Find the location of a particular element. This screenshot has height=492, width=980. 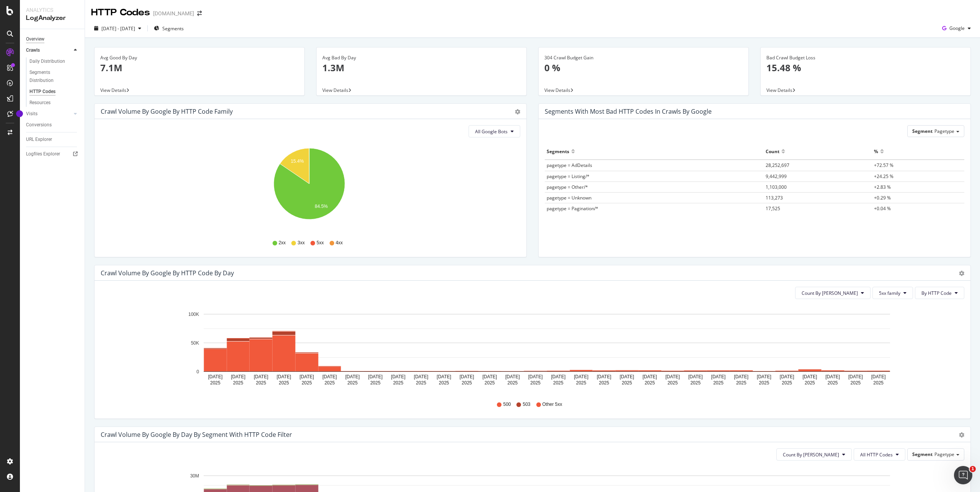

a: Crawls is located at coordinates (49, 50).